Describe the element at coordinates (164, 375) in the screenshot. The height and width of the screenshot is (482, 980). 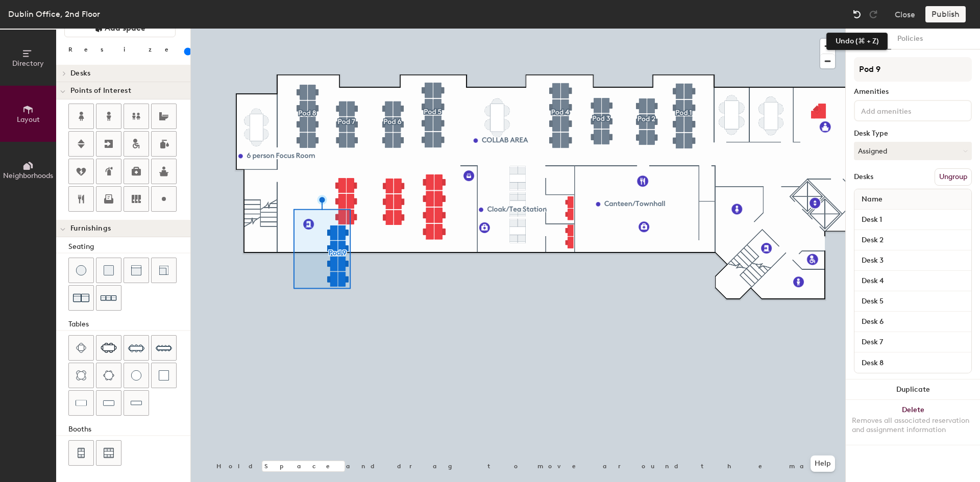
I see `button: Table (1x1)` at that location.